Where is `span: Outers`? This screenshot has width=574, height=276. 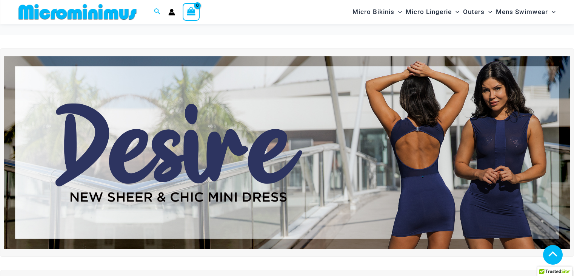
span: Outers is located at coordinates (474, 12).